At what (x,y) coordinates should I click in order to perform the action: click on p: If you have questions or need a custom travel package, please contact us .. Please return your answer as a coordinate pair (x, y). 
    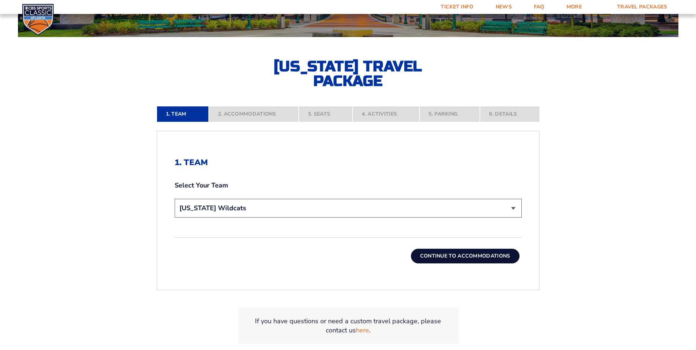
    Looking at the image, I should click on (348, 326).